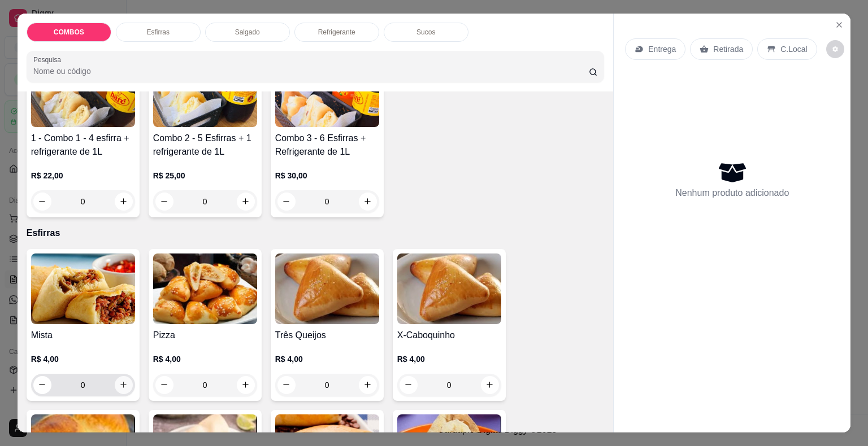  What do you see at coordinates (83, 335) in the screenshot?
I see `h4: Mista` at bounding box center [83, 335].